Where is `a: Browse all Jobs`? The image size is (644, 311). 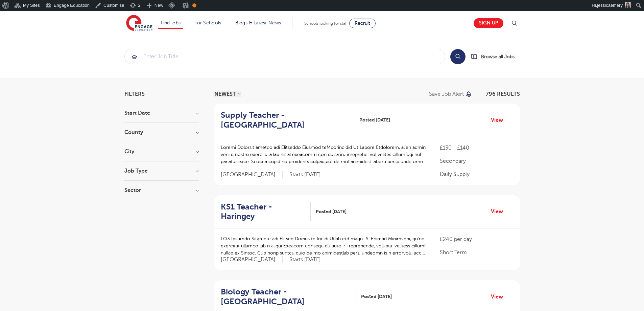 a: Browse all Jobs is located at coordinates (495, 56).